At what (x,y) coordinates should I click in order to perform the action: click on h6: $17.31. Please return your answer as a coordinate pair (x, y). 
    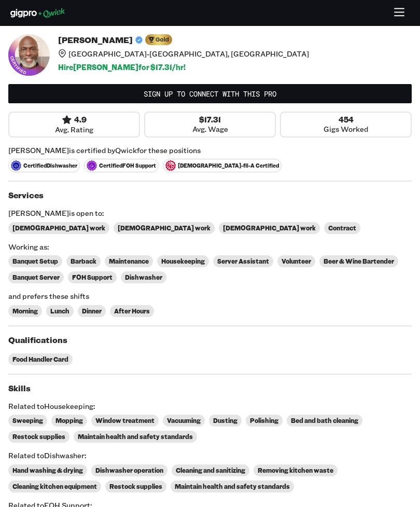
    Looking at the image, I should click on (210, 120).